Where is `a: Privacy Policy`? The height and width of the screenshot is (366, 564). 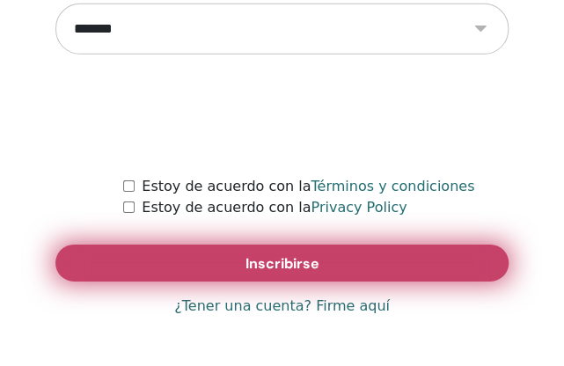 a: Privacy Policy is located at coordinates (358, 207).